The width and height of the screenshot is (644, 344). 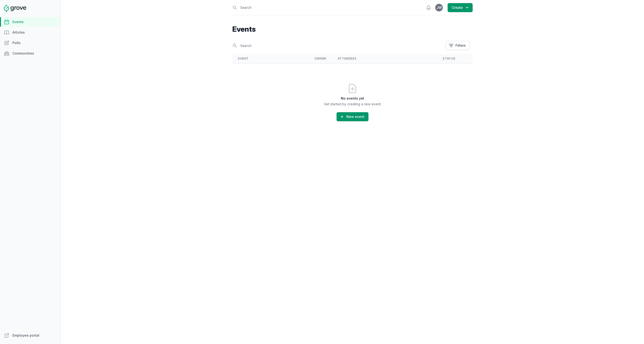 I want to click on img: Grove, so click(x=15, y=8).